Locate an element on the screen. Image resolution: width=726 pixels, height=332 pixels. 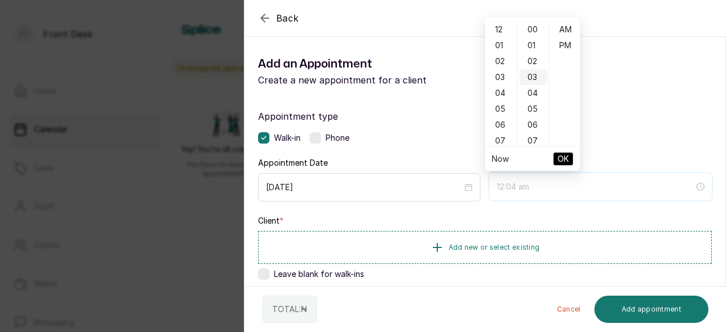
span: Leave blank for walk-ins is located at coordinates (319, 274).